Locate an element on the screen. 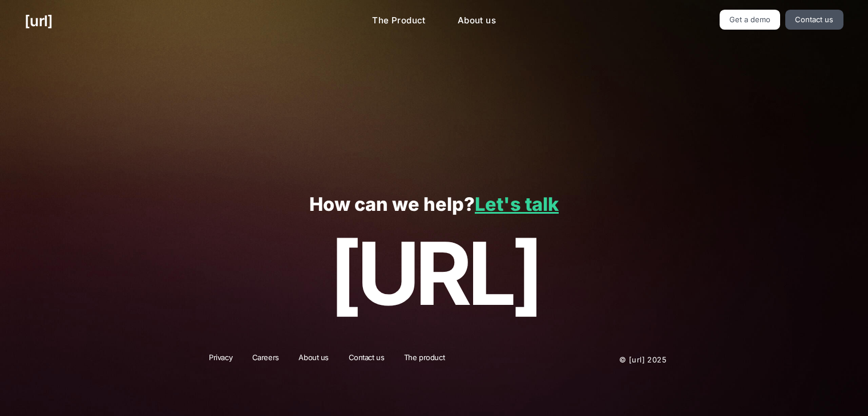  a: Privacy is located at coordinates (220, 360).